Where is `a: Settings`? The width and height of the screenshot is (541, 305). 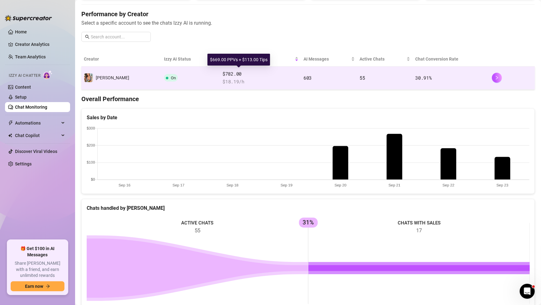 a: Settings is located at coordinates (23, 164).